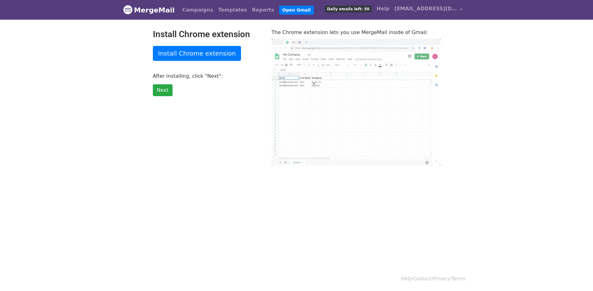 The image size is (593, 291). What do you see at coordinates (458, 279) in the screenshot?
I see `a: Terms` at bounding box center [458, 279].